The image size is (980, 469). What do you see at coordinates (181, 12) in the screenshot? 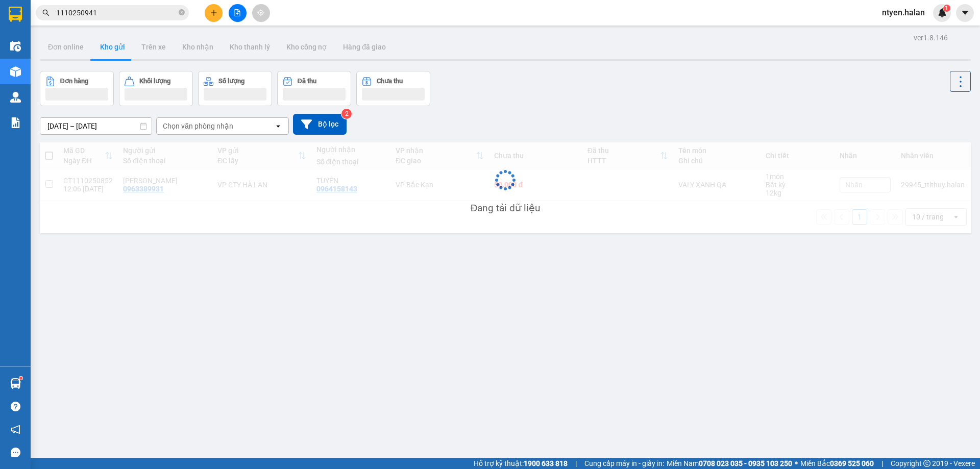
I see `span: close-circle` at bounding box center [181, 12].